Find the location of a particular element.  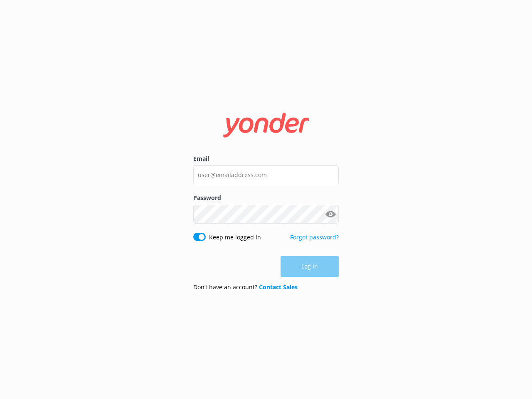

label: Email is located at coordinates (266, 159).